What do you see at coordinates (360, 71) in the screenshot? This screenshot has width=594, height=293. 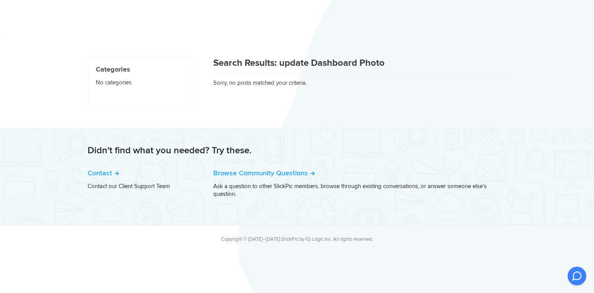 I see `div: Sorry, no posts matched your criteria.` at bounding box center [360, 71].